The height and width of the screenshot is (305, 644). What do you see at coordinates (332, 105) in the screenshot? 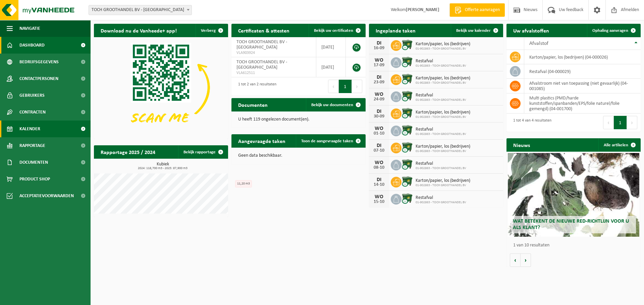
I see `span: Bekijk uw documenten` at bounding box center [332, 105].